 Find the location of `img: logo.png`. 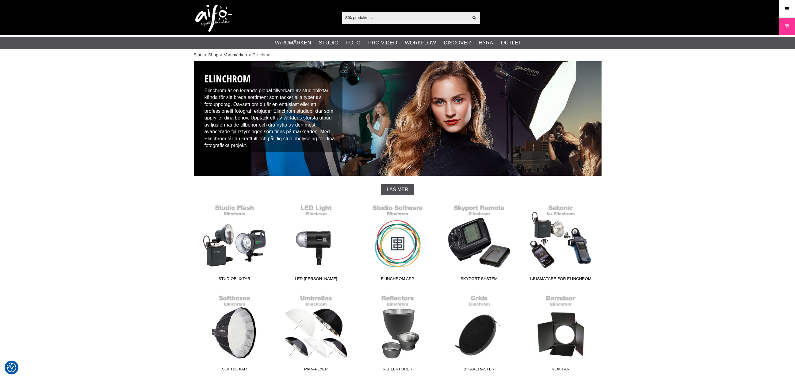

img: logo.png is located at coordinates (214, 18).